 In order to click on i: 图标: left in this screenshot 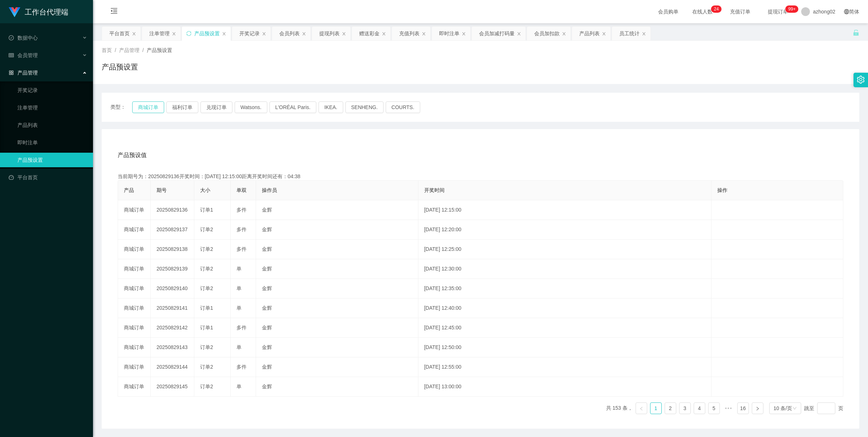, I will do `click(641, 408)`.